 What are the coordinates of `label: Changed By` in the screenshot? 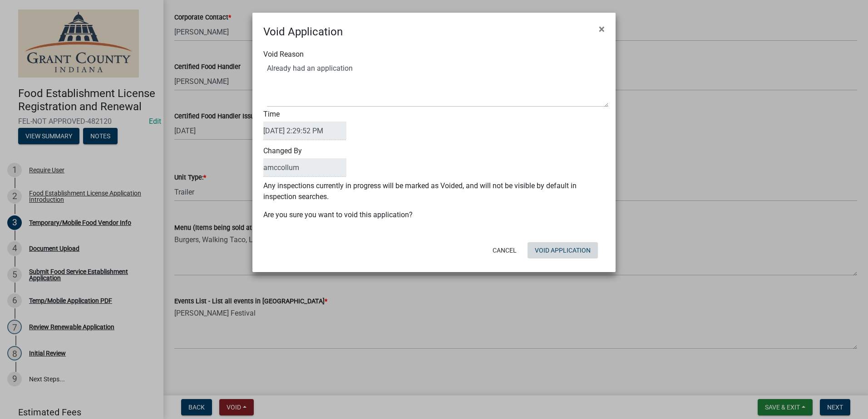 It's located at (305, 162).